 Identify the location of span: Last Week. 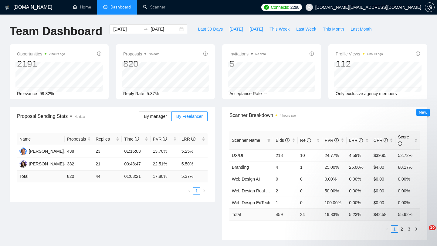
(306, 29).